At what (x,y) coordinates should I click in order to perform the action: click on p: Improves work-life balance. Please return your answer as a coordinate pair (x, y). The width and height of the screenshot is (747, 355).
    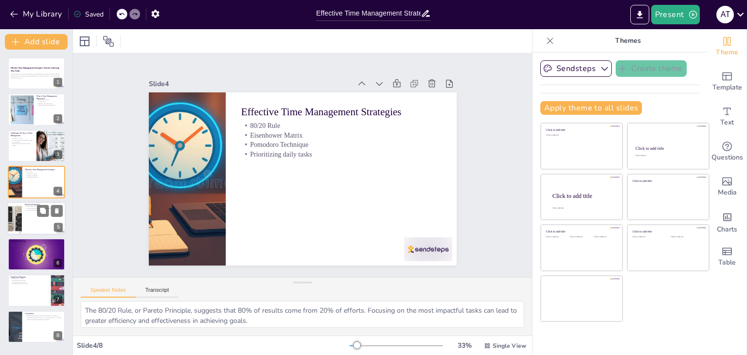
    Looking at the image, I should click on (49, 104).